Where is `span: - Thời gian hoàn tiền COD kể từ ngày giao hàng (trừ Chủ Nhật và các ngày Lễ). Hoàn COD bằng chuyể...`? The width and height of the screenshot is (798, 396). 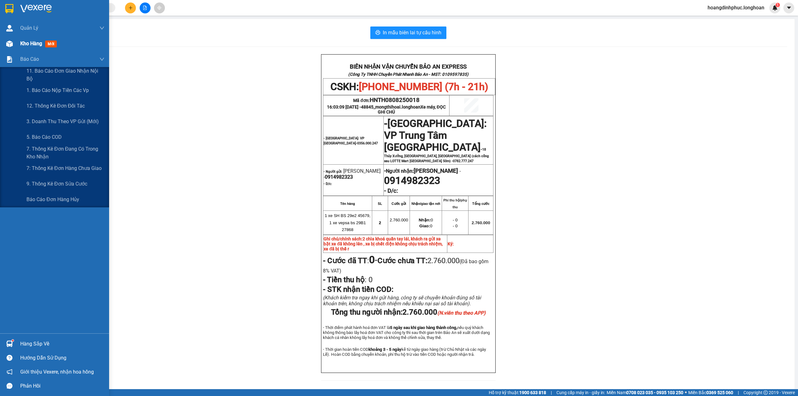 span: - Thời gian hoàn tiền COD kể từ ngày giao hàng (trừ Chủ Nhật và các ngày Lễ). Hoàn COD bằng chuyể... is located at coordinates (404, 352).